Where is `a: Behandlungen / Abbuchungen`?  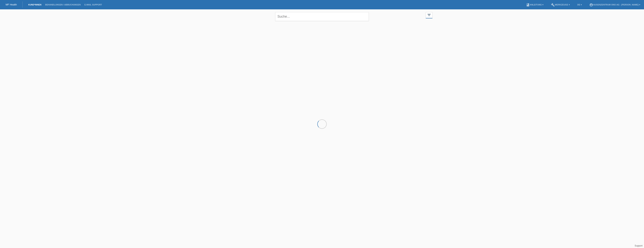 a: Behandlungen / Abbuchungen is located at coordinates (63, 5).